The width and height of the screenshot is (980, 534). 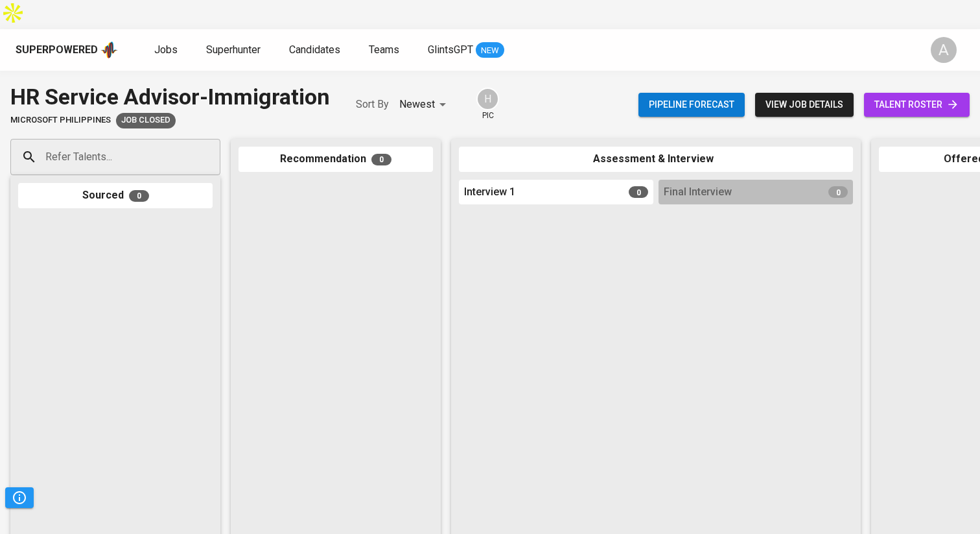 What do you see at coordinates (109, 50) in the screenshot?
I see `img: app logo` at bounding box center [109, 50].